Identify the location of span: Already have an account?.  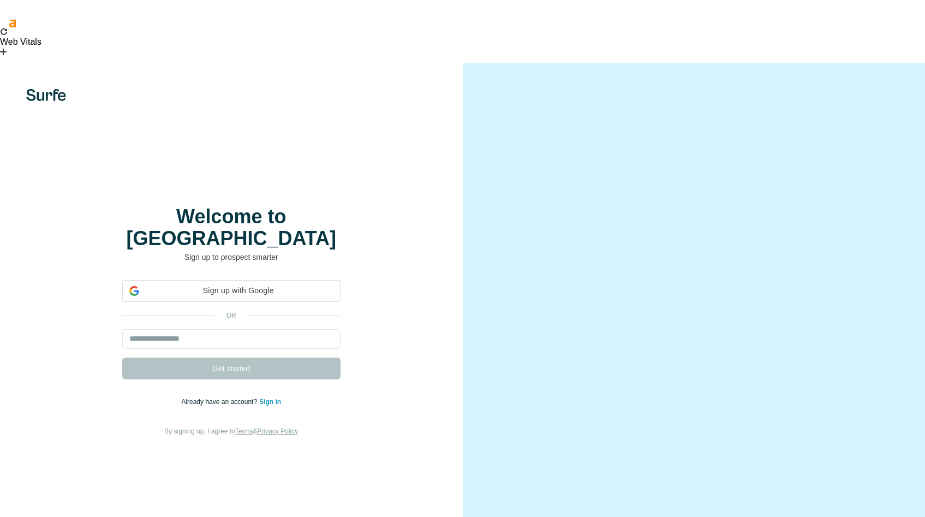
(220, 402).